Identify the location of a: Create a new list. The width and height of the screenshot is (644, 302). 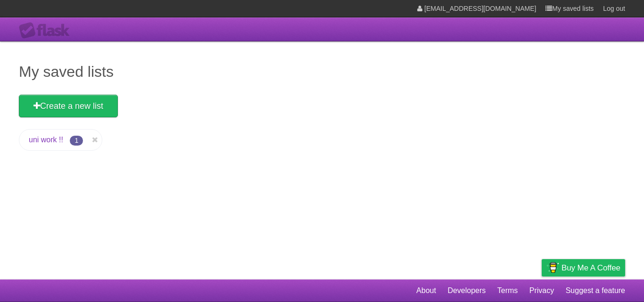
(68, 106).